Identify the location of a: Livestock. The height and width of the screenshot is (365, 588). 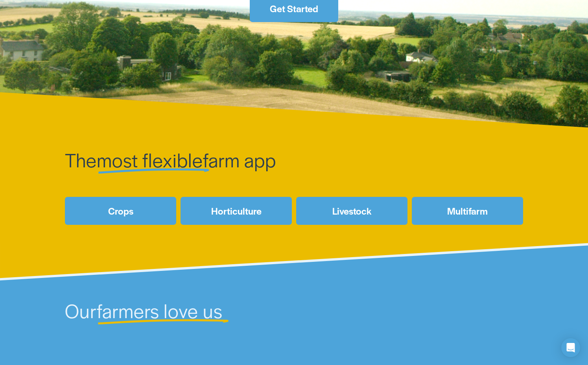
(352, 211).